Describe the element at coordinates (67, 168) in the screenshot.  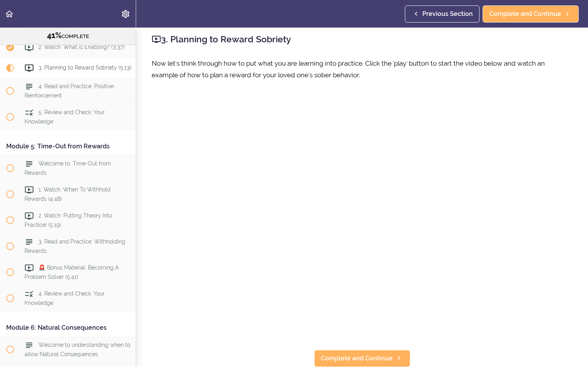
I see `span: Welcome to: Time-Out from Rewards` at that location.